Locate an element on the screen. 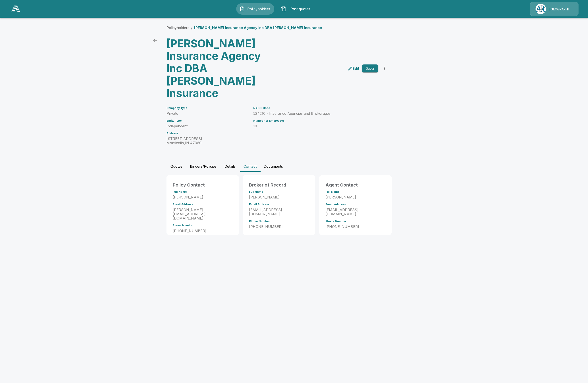  span: Policyholders is located at coordinates (259, 9).